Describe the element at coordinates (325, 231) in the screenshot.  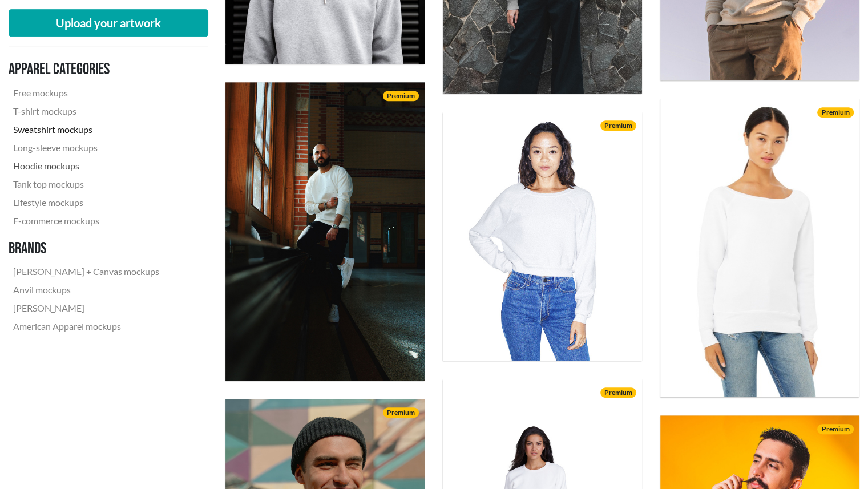
I see `img: bald bearded man wearing a white crew neck sweatshirt standing near a window` at that location.